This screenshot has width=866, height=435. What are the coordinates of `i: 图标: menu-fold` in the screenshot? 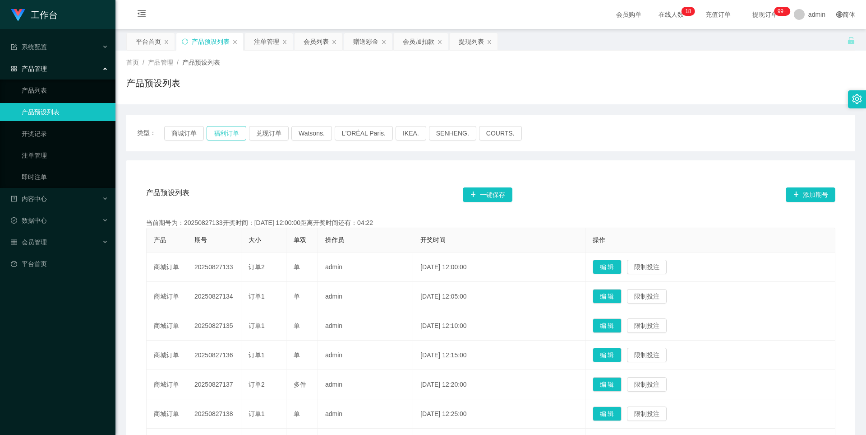 It's located at (142, 15).